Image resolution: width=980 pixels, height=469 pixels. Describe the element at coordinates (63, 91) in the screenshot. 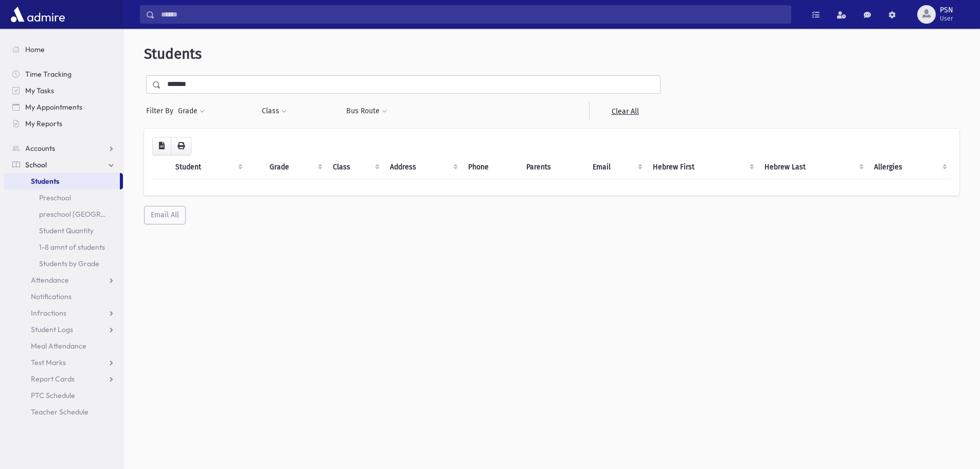

I see `a: My Tasks` at that location.